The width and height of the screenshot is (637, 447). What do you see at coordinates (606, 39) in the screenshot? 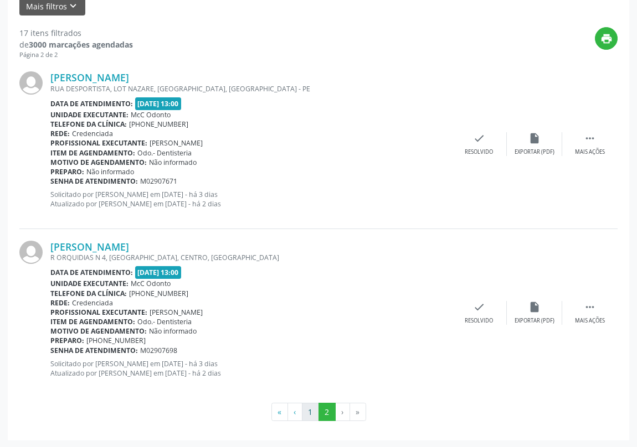
I see `i: print` at bounding box center [606, 39].